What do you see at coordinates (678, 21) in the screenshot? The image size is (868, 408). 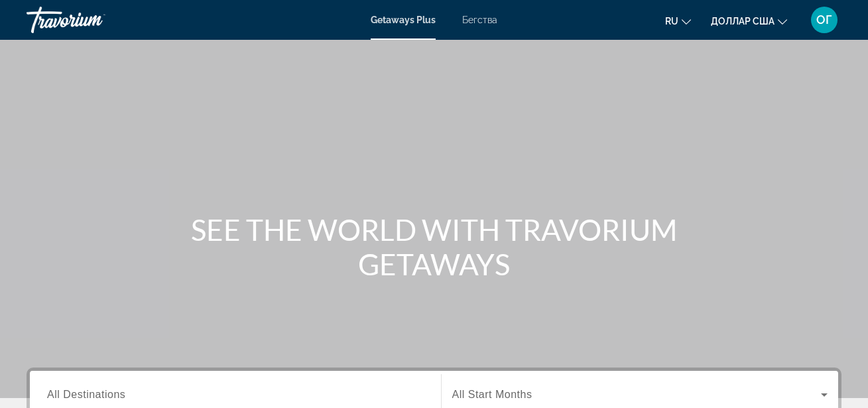 I see `button: Изменить язык` at bounding box center [678, 21].